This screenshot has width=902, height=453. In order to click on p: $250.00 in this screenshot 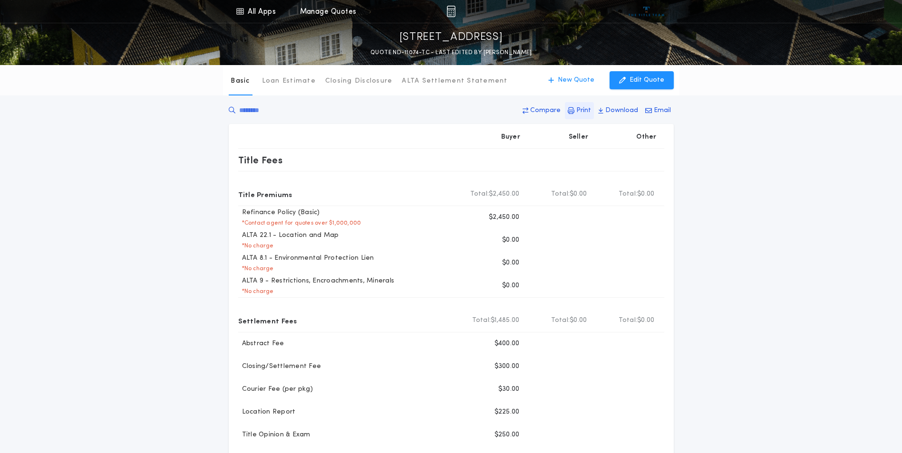, I will do `click(507, 435)`.